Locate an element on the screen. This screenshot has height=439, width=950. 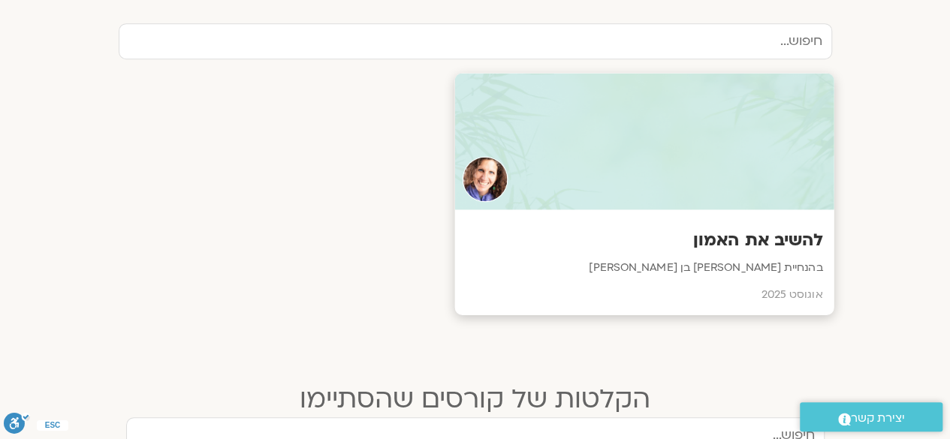
h2: הקלטות של קורסים שהסתיימו is located at coordinates (475, 399).